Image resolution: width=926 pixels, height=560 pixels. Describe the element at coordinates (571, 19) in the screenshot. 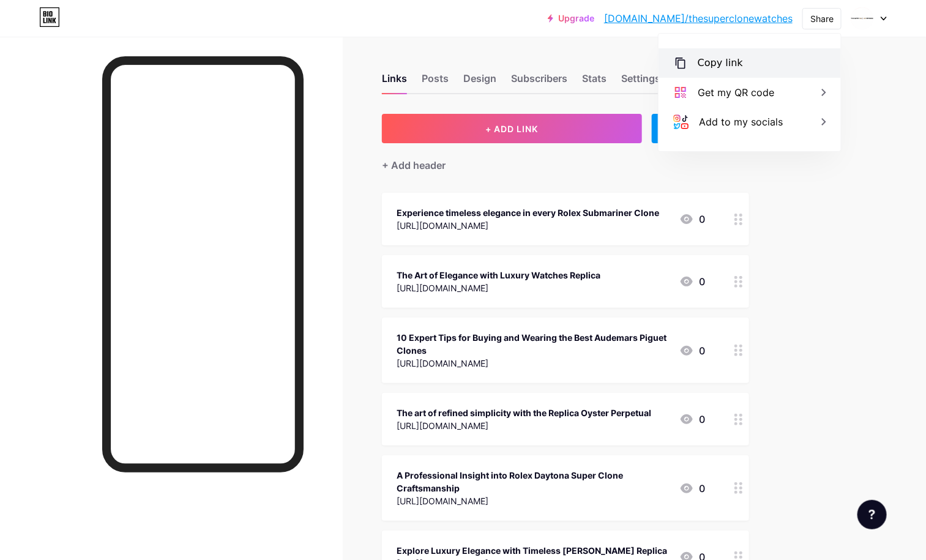

I see `a: Upgrade` at that location.